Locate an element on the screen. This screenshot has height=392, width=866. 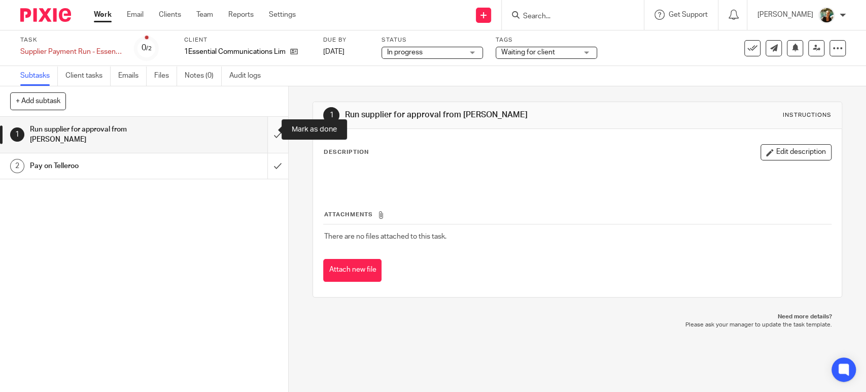
div: Instructions is located at coordinates (808, 115).